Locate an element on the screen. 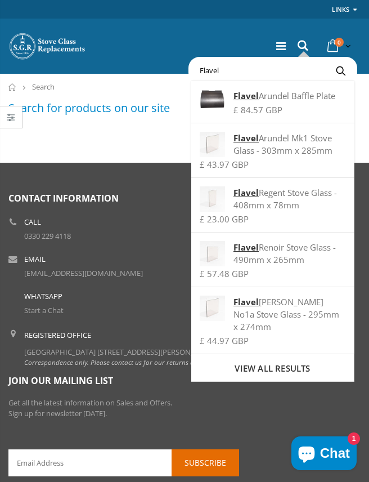 The width and height of the screenshot is (369, 482). b: Email is located at coordinates (35, 259).